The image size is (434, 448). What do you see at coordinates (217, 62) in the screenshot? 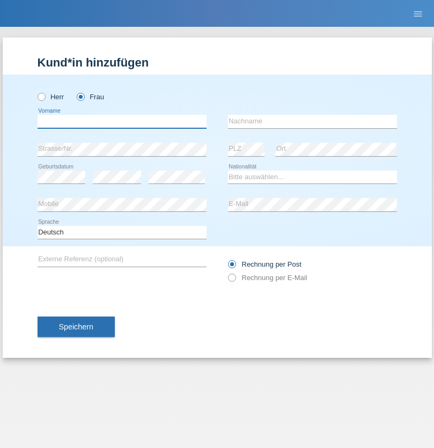
I see `h1: Kund*in hinzufügen` at bounding box center [217, 62].